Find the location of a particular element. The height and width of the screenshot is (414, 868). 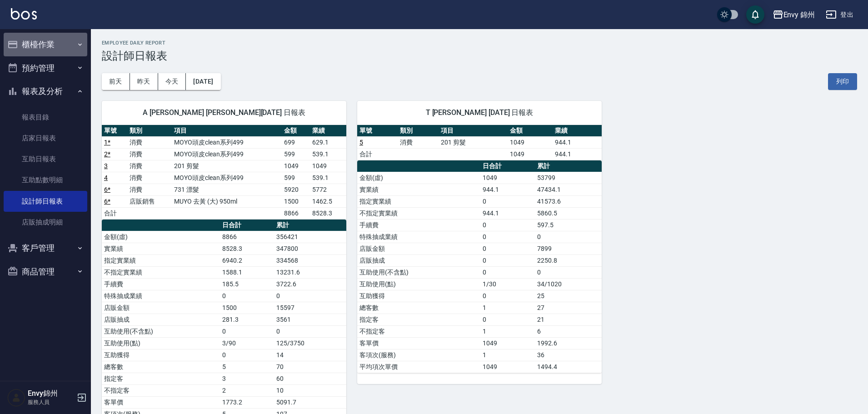

a: 店家日報表 is located at coordinates (46, 138).